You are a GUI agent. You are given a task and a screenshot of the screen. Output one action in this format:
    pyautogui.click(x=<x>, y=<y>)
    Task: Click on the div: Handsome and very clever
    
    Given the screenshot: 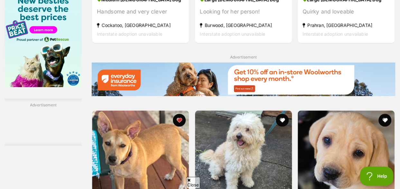 What is the action you would take?
    pyautogui.click(x=140, y=12)
    